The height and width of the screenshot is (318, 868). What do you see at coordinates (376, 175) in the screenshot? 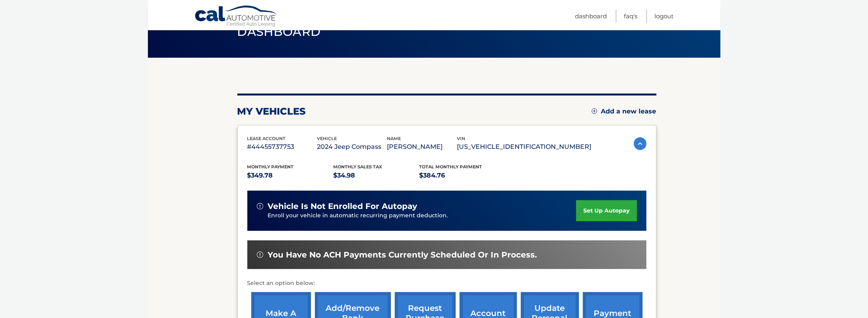
I see `p: $34.98` at bounding box center [376, 175].